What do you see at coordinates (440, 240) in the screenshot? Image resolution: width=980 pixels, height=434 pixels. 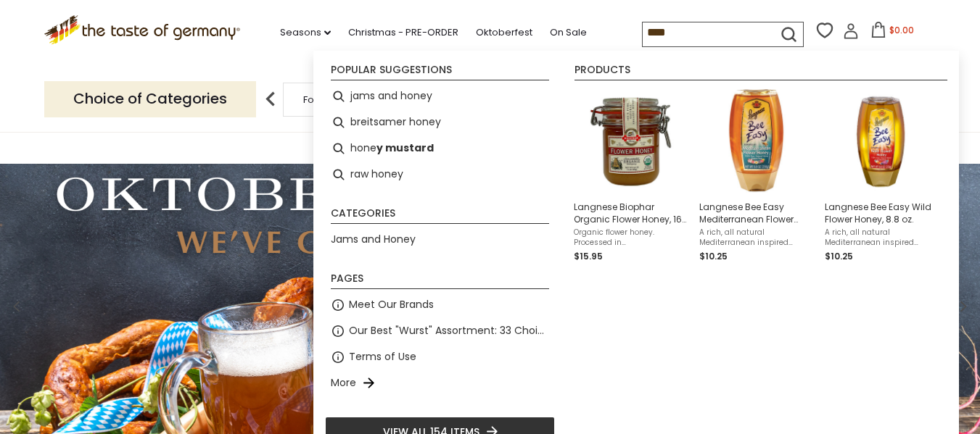 I see `li: Jams and Honey` at bounding box center [440, 240].